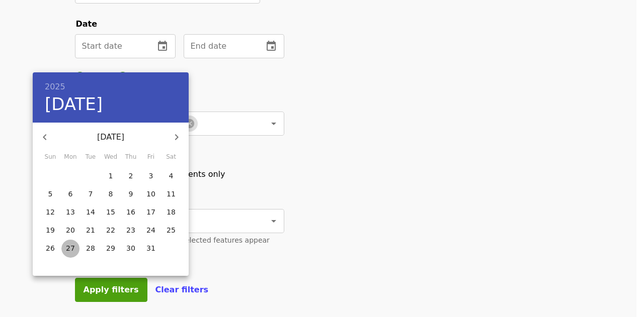 Image resolution: width=644 pixels, height=317 pixels. I want to click on button: 2025, so click(55, 87).